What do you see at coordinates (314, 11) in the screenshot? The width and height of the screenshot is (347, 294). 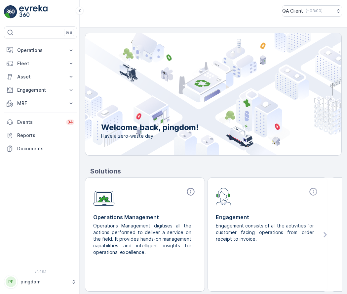 I see `p: ( +03:00 )` at bounding box center [314, 11].